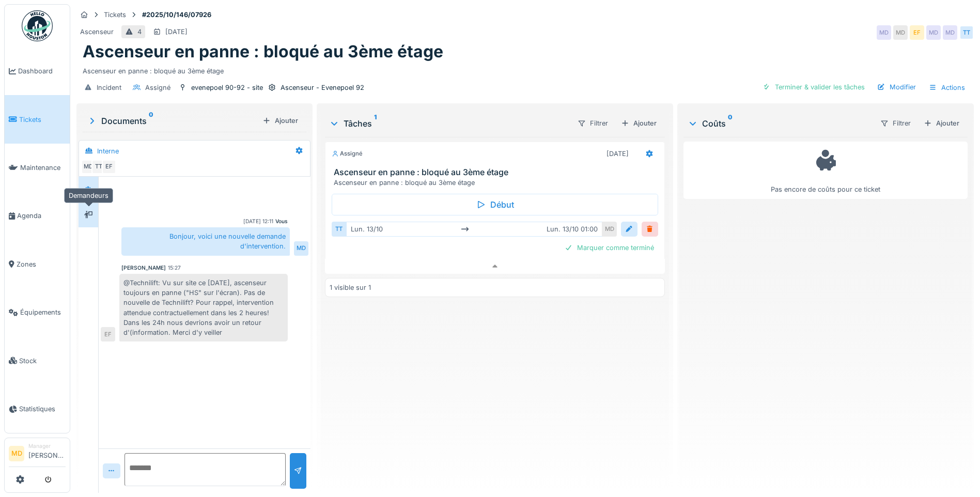 This screenshot has height=497, width=980. Describe the element at coordinates (37, 26) in the screenshot. I see `img: Badge_color-CXgf-gQk.svg` at that location.